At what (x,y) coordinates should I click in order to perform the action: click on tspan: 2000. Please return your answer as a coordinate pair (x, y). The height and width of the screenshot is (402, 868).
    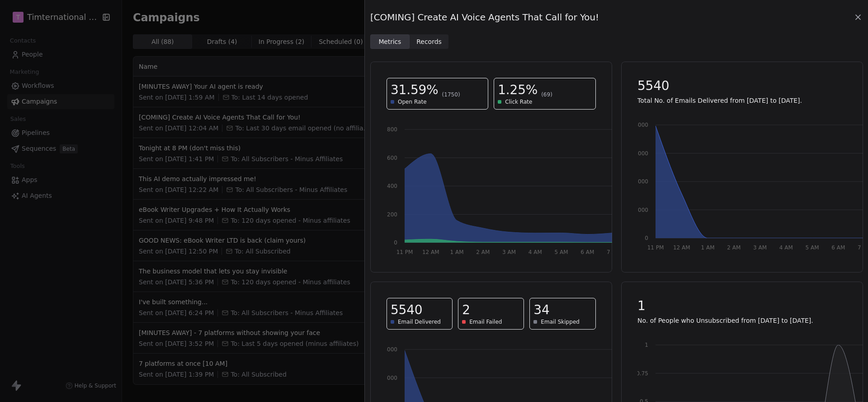
    Looking at the image, I should click on (642, 181).